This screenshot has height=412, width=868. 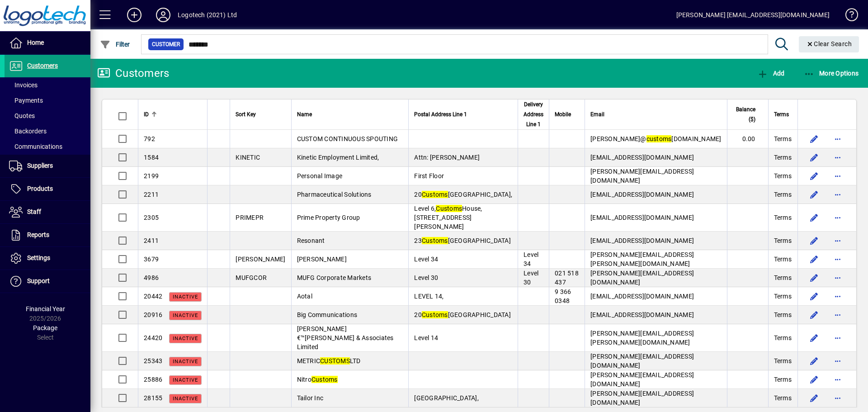 I want to click on a: Staff, so click(x=47, y=212).